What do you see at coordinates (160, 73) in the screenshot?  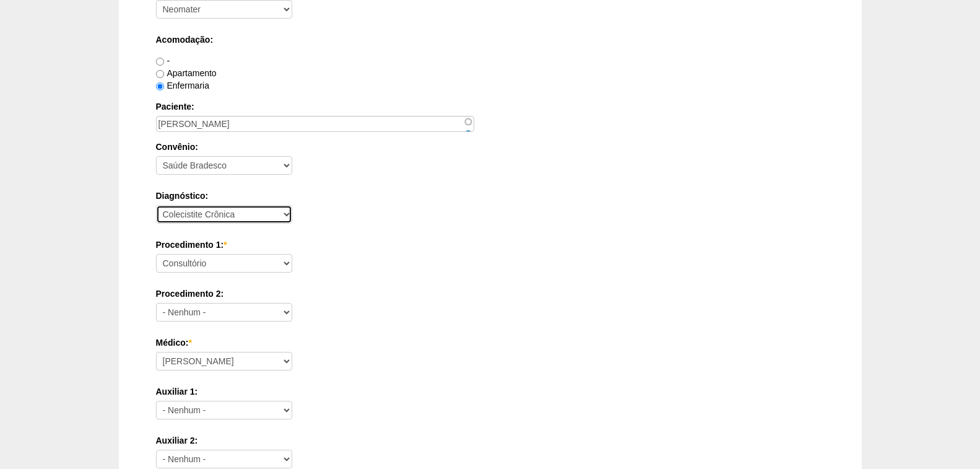 I see `input: Apartamento` at bounding box center [160, 73].